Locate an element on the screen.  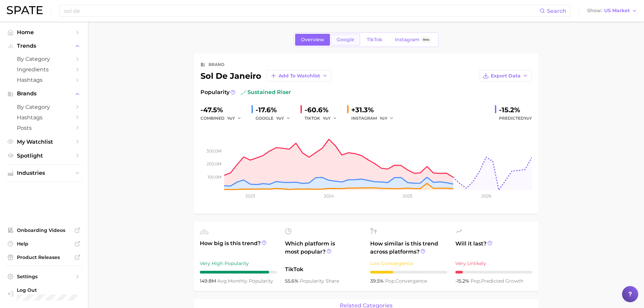
span: Beta is located at coordinates (426, 40).